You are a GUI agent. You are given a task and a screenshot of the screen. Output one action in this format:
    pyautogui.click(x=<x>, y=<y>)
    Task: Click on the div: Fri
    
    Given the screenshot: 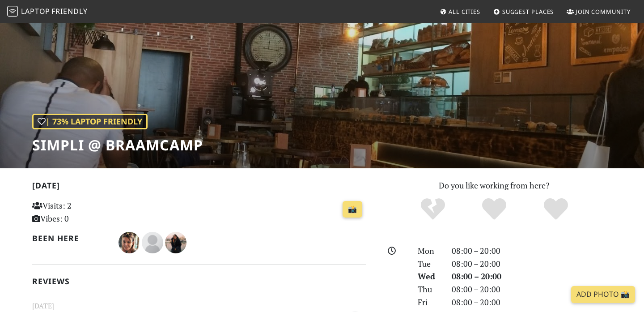 What is the action you would take?
    pyautogui.click(x=429, y=302)
    